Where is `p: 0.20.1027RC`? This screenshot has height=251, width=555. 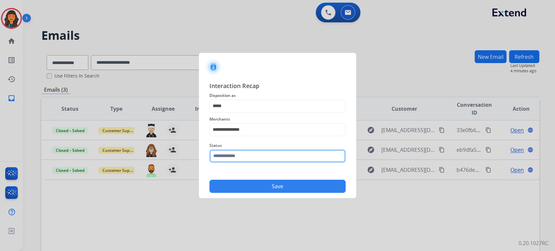 p: 0.20.1027RC is located at coordinates (533, 243).